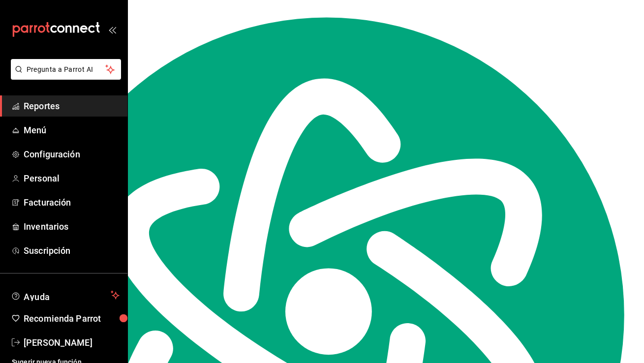 The width and height of the screenshot is (644, 363). Describe the element at coordinates (66, 69) in the screenshot. I see `span: Pregunta a Parrot AI` at that location.